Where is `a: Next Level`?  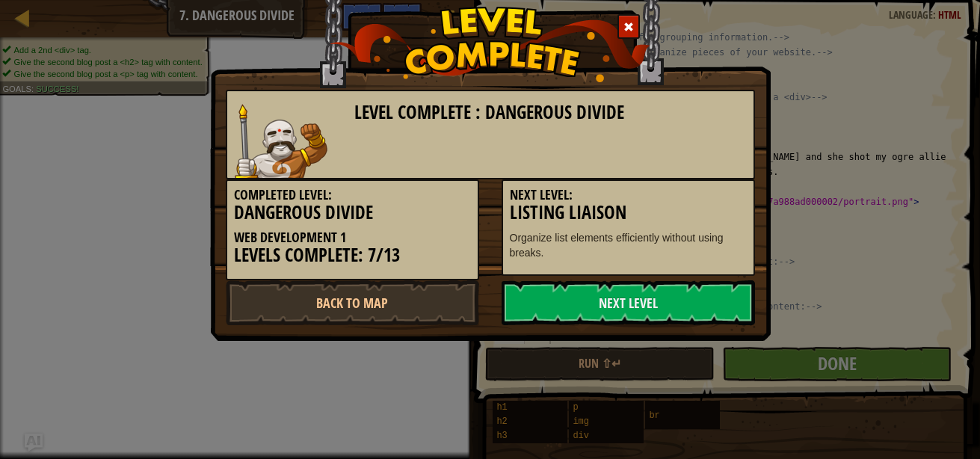 a: Next Level is located at coordinates (628, 302).